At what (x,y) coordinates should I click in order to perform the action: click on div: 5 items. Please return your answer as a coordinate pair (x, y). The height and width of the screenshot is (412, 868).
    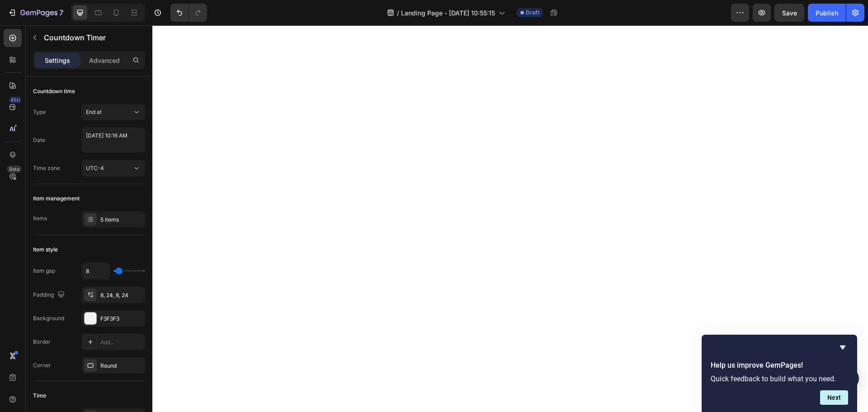
    Looking at the image, I should click on (122, 219).